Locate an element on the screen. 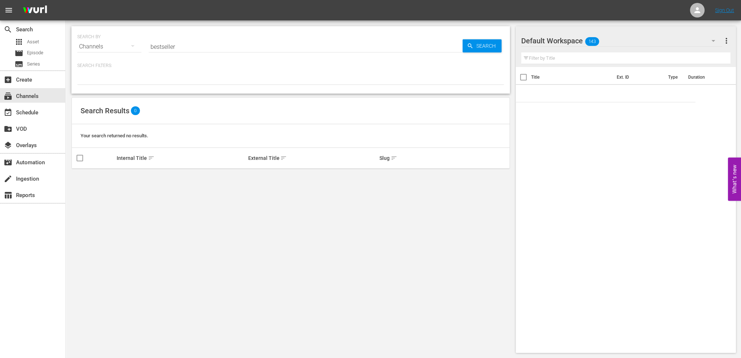 The height and width of the screenshot is (358, 741). span: menu is located at coordinates (9, 10).